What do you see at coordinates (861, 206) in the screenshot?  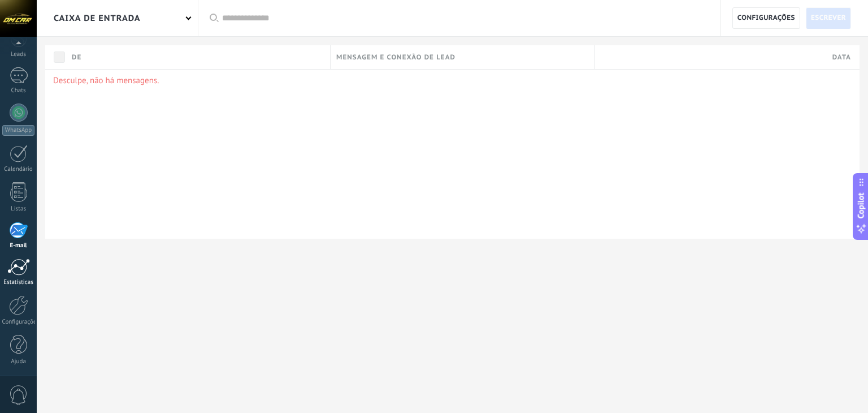 I see `span: Copilot` at bounding box center [861, 206].